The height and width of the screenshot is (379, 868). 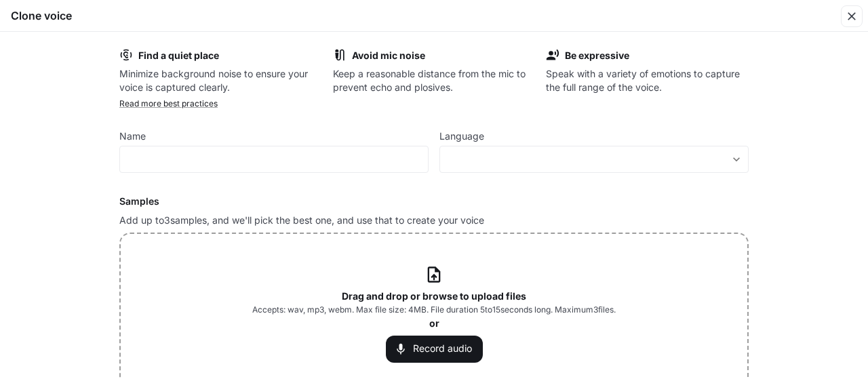 I want to click on b: Find a quiet place, so click(x=178, y=55).